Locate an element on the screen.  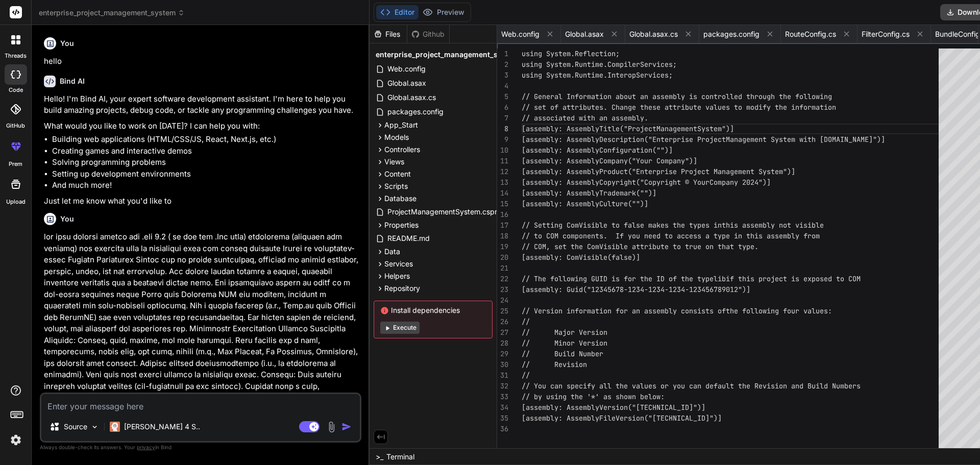
div: 22 is located at coordinates (503, 278).